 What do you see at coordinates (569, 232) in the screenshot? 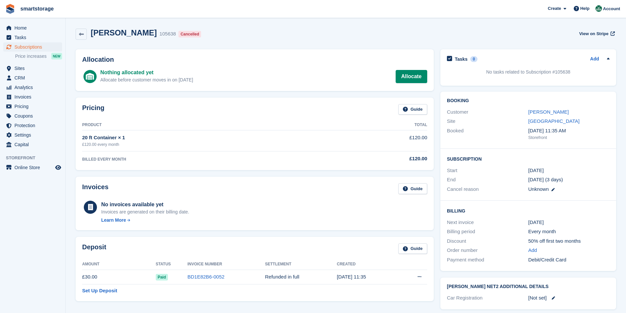
I see `div: Every month` at bounding box center [569, 232].